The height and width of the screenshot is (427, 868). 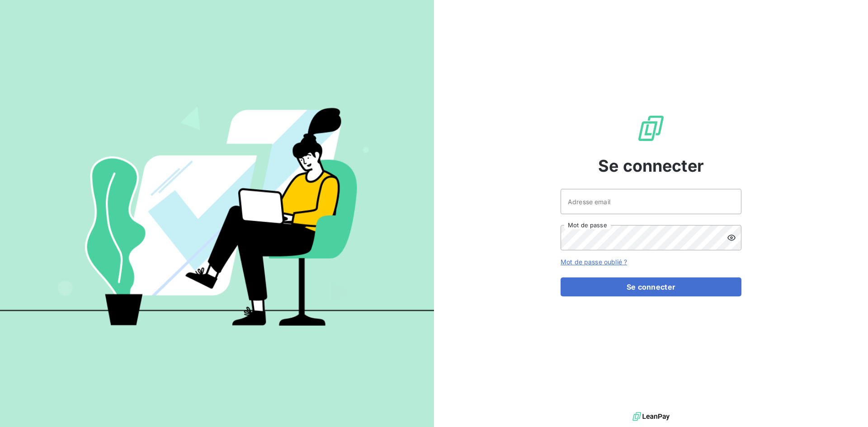 I want to click on button: Se connecter, so click(x=651, y=287).